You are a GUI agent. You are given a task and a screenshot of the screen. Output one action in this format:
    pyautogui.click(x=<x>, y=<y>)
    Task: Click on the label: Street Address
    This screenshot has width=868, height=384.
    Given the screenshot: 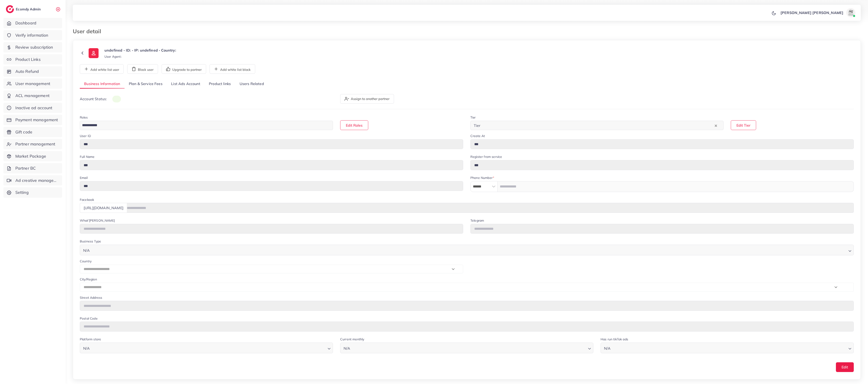 What is the action you would take?
    pyautogui.click(x=91, y=298)
    